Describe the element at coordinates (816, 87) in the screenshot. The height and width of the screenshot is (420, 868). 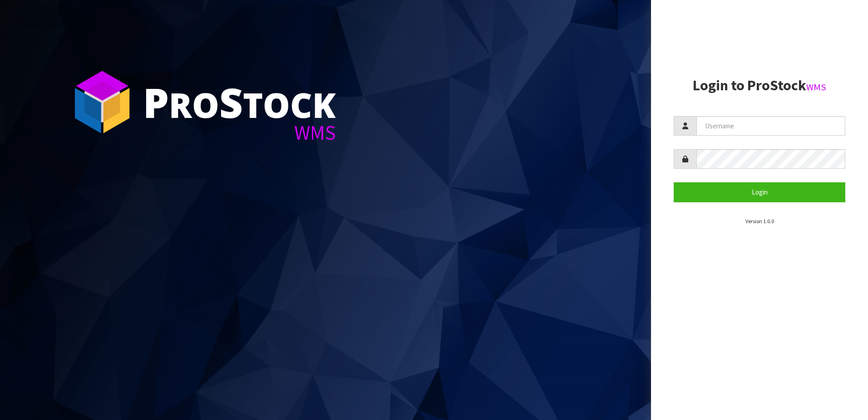
I see `small: WMS` at that location.